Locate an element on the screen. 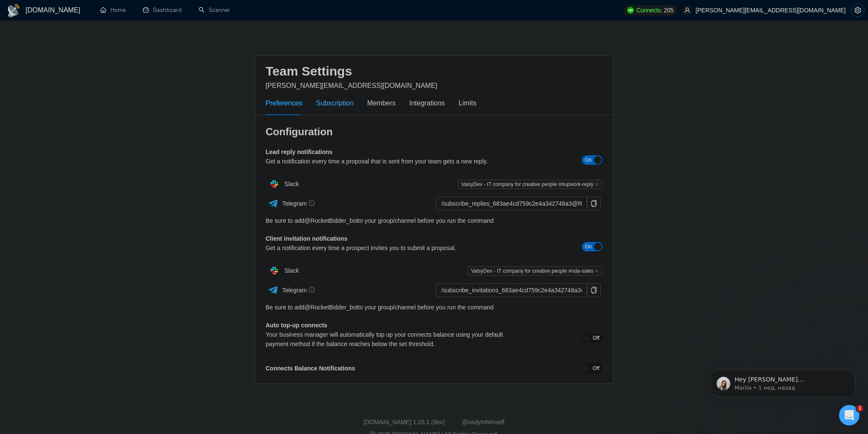 The height and width of the screenshot is (434, 868). img: logo is located at coordinates (14, 11).